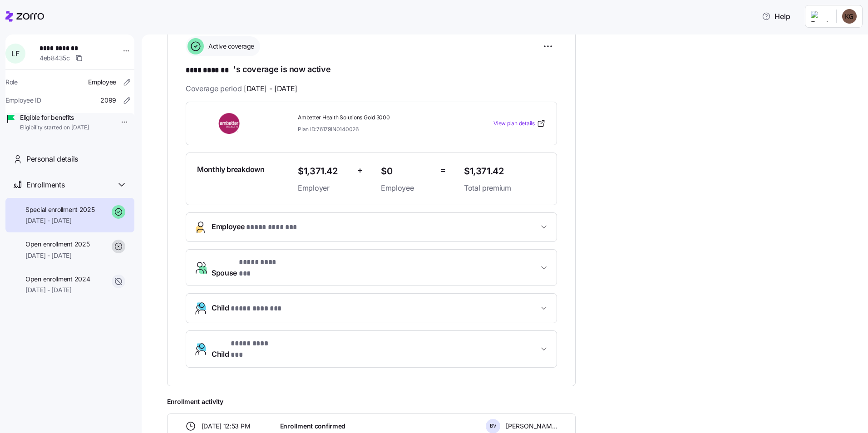  I want to click on span: Employer, so click(323, 188).